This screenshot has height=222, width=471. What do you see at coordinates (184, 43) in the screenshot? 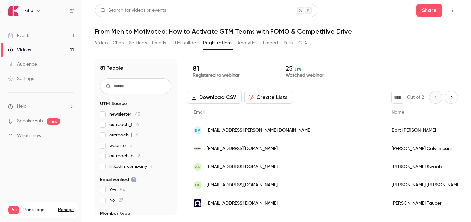
I see `button: UTM builder` at bounding box center [184, 43].